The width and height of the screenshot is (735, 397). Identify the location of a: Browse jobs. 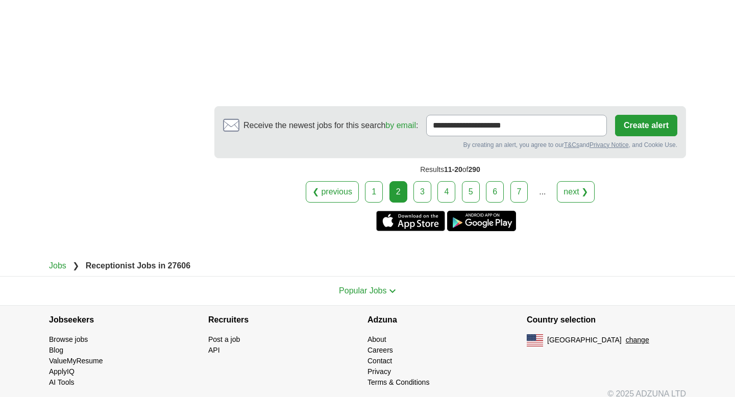
(68, 339).